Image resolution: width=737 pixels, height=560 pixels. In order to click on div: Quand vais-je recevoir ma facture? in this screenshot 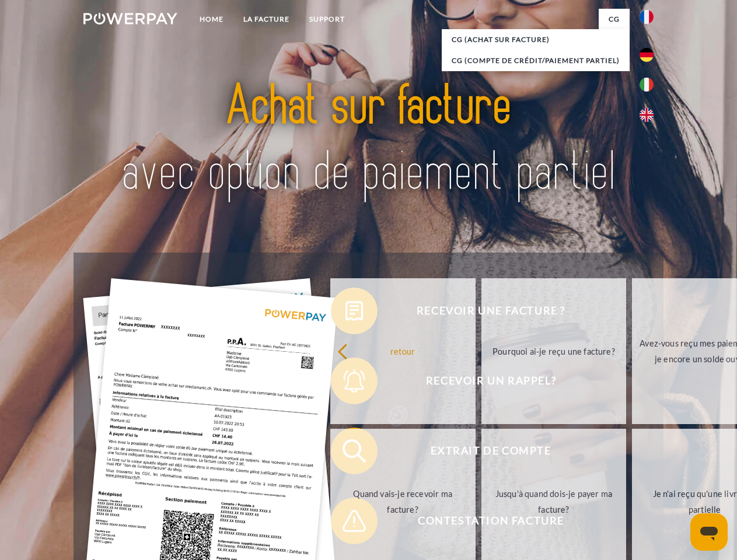, I will do `click(403, 502)`.